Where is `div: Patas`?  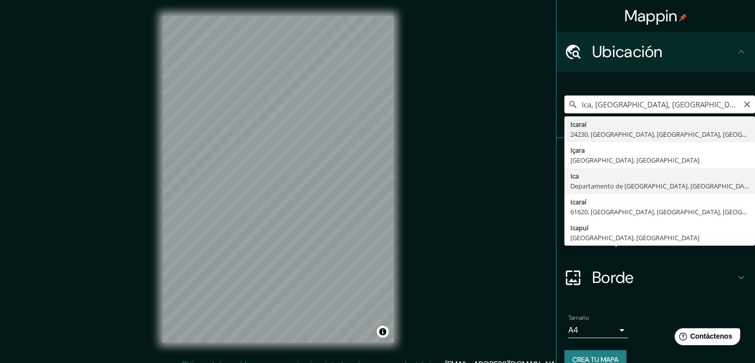 div: Patas is located at coordinates (656, 158).